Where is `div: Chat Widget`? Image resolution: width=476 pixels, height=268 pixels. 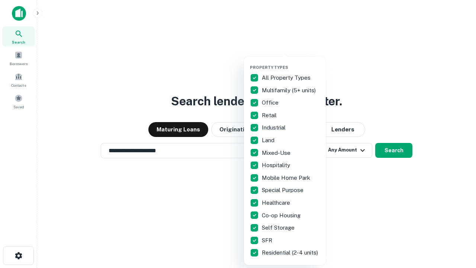
div: Chat Widget is located at coordinates (458, 226).